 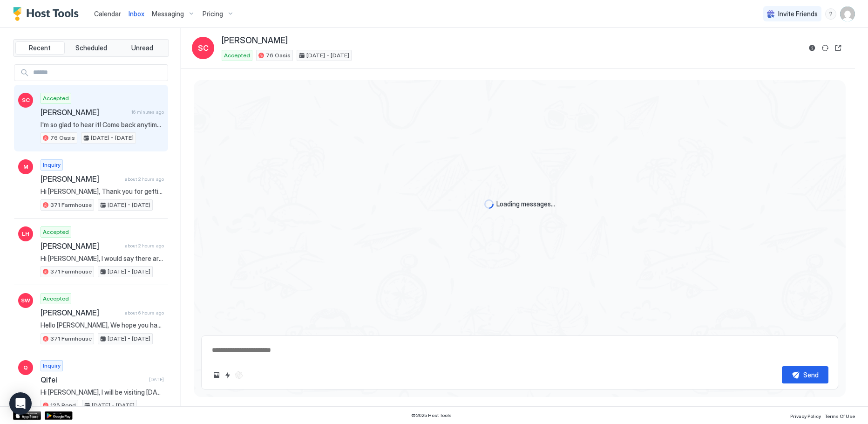 I want to click on button: Send, so click(x=804, y=375).